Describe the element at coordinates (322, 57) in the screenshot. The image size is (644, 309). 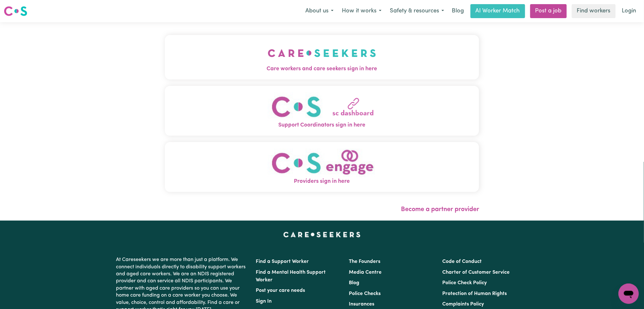
I see `button: Care workers and care seekers sign in here` at that location.